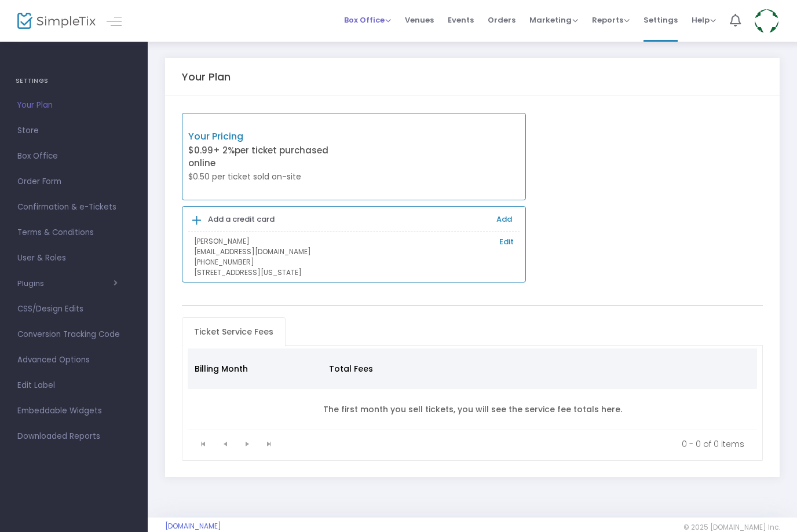 This screenshot has width=797, height=532. I want to click on span: User & Roles, so click(74, 258).